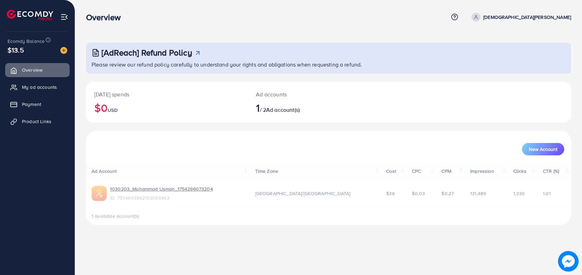 Image resolution: width=582 pixels, height=275 pixels. Describe the element at coordinates (37, 87) in the screenshot. I see `a: My ad accounts` at that location.